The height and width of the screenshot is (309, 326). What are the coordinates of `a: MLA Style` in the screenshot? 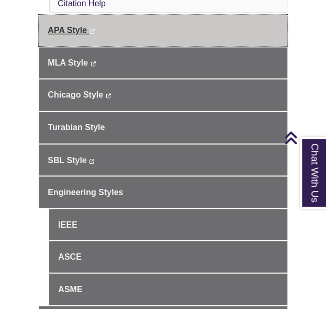 It's located at (163, 63).